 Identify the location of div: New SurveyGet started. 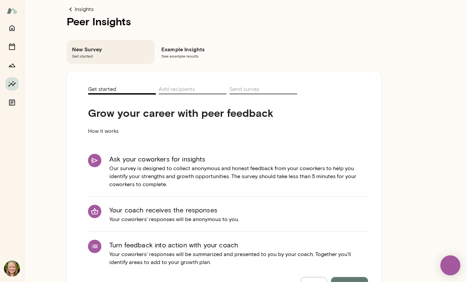
(111, 52).